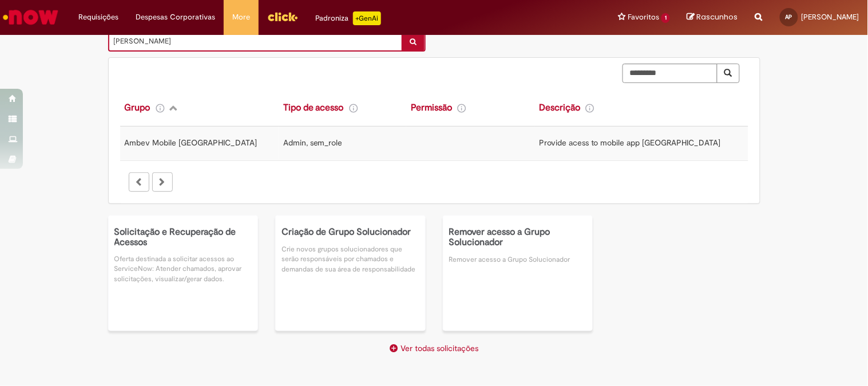 The width and height of the screenshot is (868, 386). What do you see at coordinates (431, 108) in the screenshot?
I see `div: Permissão` at bounding box center [431, 108].